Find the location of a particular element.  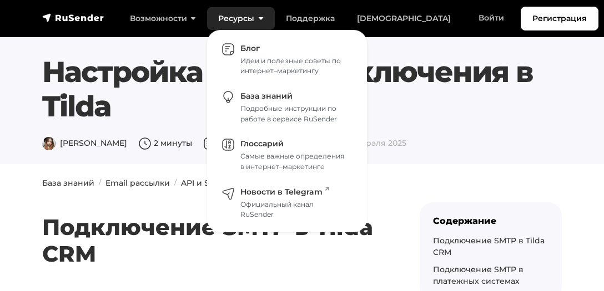

img: Время чтения is located at coordinates (145, 144).